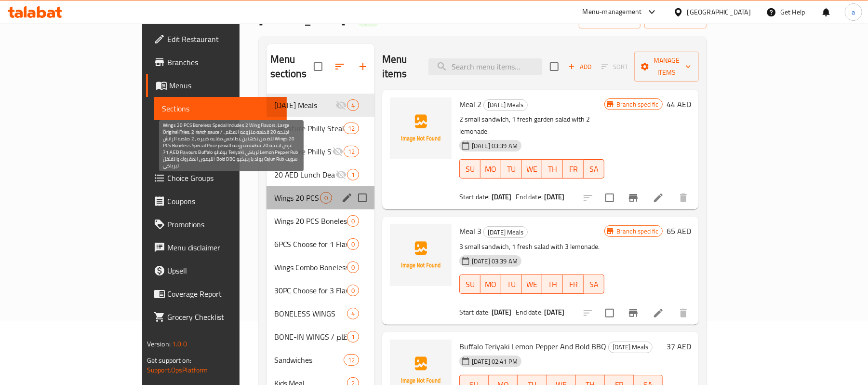 This screenshot has width=868, height=385. What do you see at coordinates (311, 267) in the screenshot?
I see `span: Wings Combo Boneless 6pcs` at bounding box center [311, 267].